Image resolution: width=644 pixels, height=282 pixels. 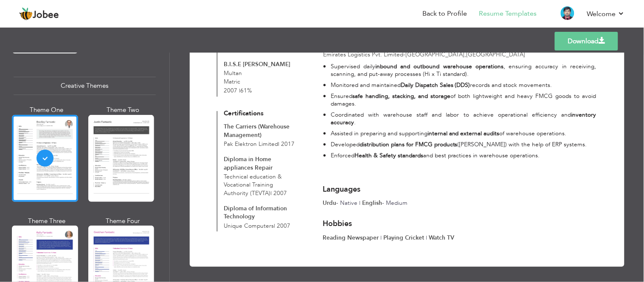 What do you see at coordinates (288, 144) in the screenshot?
I see `span: 2017` at bounding box center [288, 144].